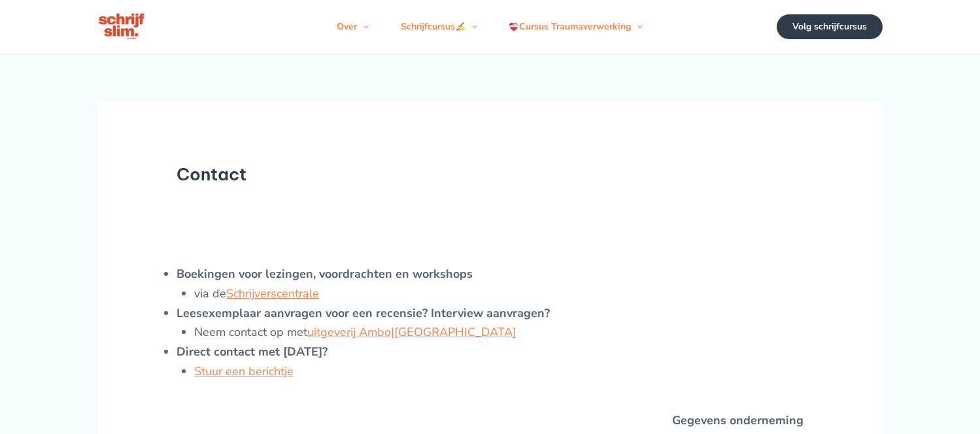 The width and height of the screenshot is (980, 434). What do you see at coordinates (324, 274) in the screenshot?
I see `strong: Boekingen voor lezingen, voordrachten en workshops` at bounding box center [324, 274].